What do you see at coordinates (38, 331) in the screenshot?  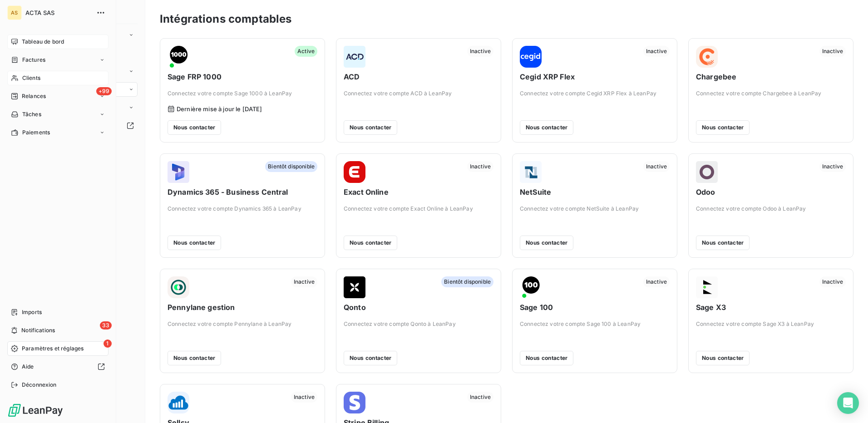 I see `span: Notifications` at bounding box center [38, 331].